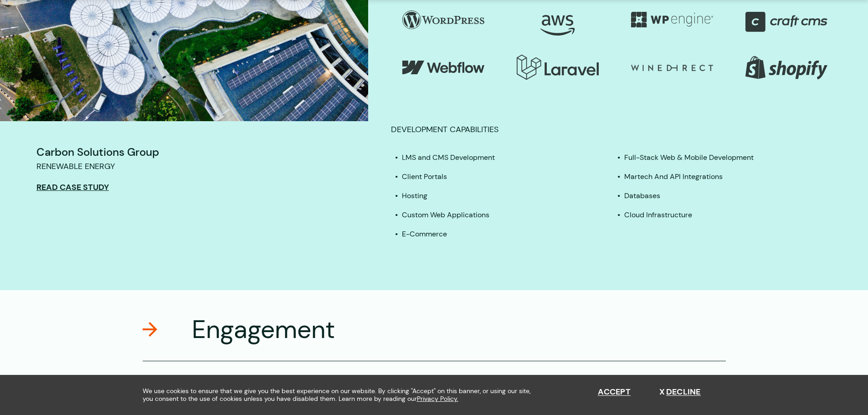  What do you see at coordinates (263, 330) in the screenshot?
I see `h3: Engagement` at bounding box center [263, 330].